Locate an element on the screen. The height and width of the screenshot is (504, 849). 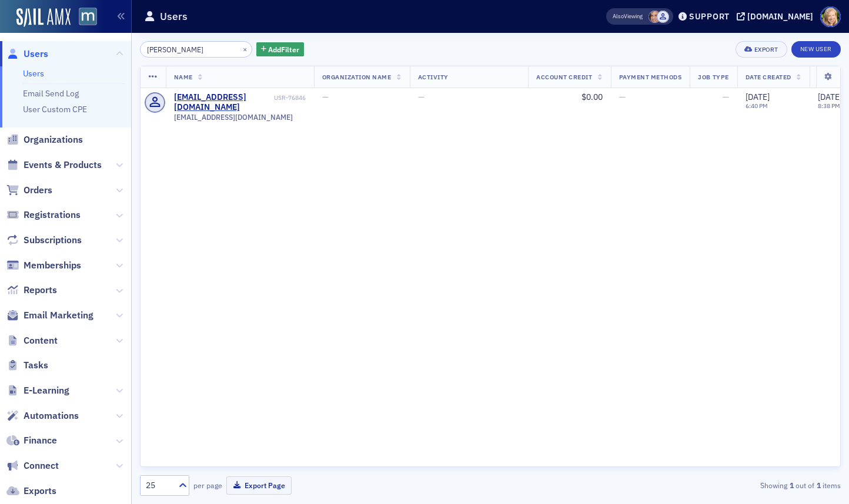
span: Organization Name is located at coordinates (357, 77).